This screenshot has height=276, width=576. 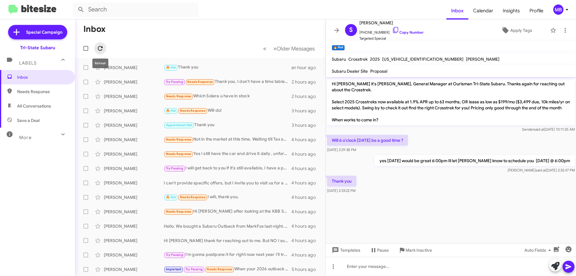 What do you see at coordinates (265, 48) in the screenshot?
I see `button: Previous` at bounding box center [265, 48].